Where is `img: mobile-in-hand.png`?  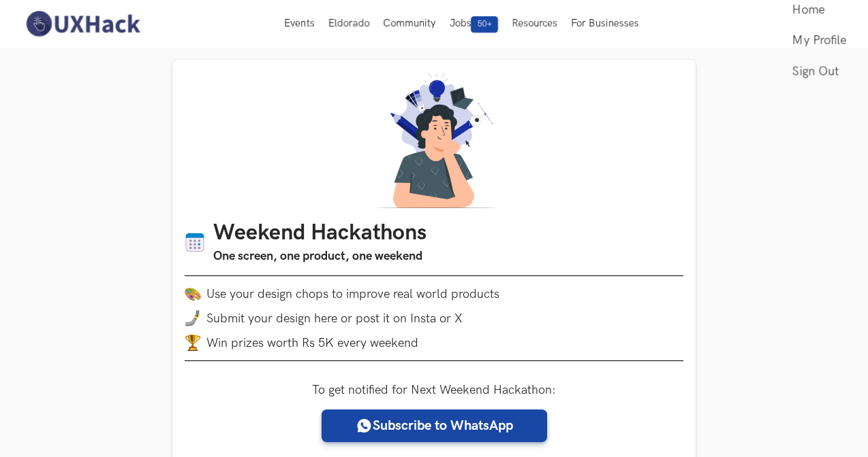 img: mobile-in-hand.png is located at coordinates (193, 319).